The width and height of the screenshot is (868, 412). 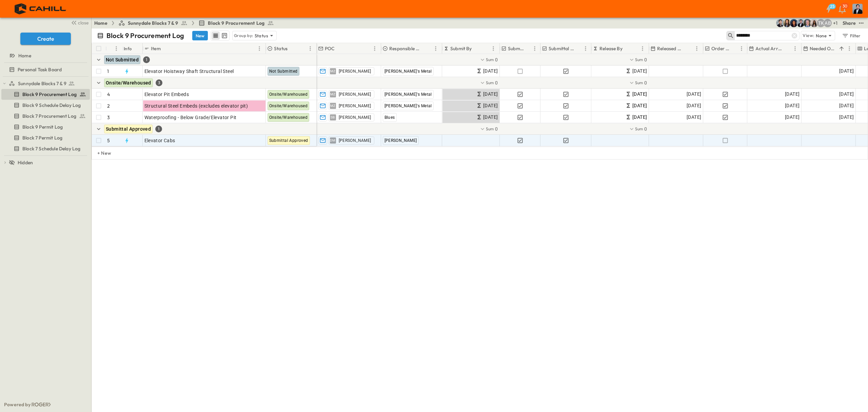 I want to click on p: 1, so click(x=108, y=71).